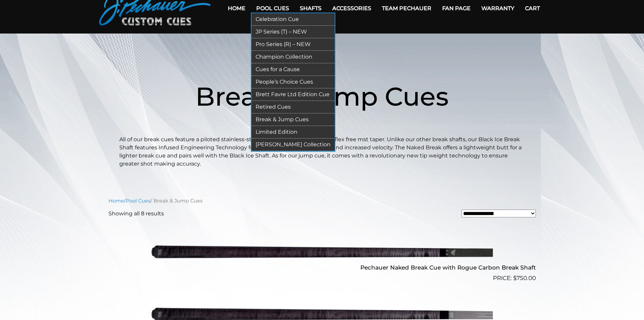  Describe the element at coordinates (293, 107) in the screenshot. I see `a: Retired Cues` at that location.